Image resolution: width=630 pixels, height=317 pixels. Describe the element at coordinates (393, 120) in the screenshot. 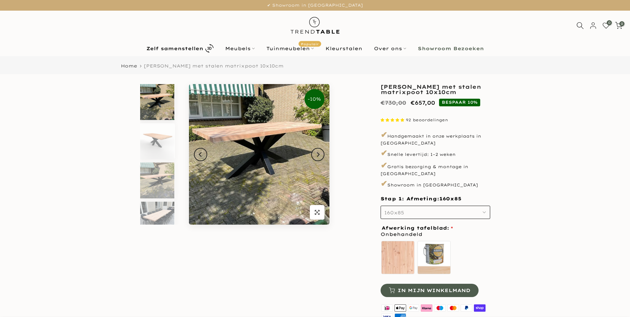

I see `span: 4.87 stars` at that location.